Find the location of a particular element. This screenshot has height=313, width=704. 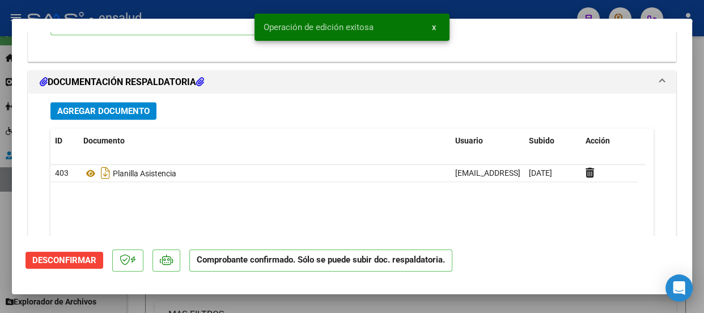

button: Desconfirmar is located at coordinates (64, 260).